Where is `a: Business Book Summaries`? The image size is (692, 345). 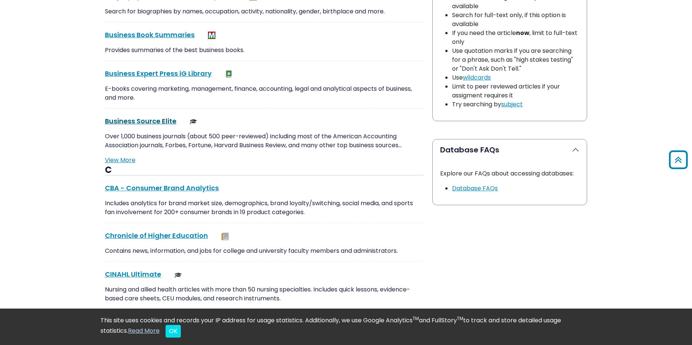
a: Business Book Summaries is located at coordinates (149, 35).